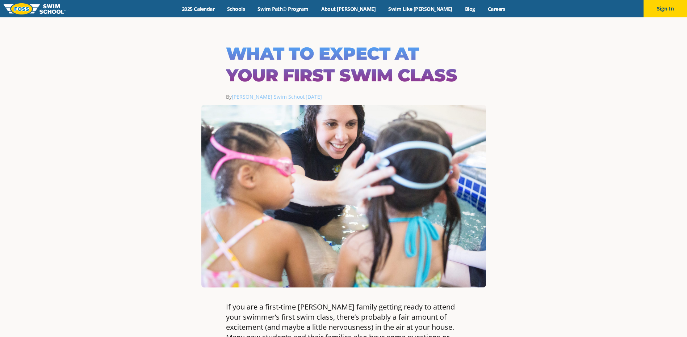 This screenshot has height=337, width=687. What do you see at coordinates (236, 9) in the screenshot?
I see `a: Schools` at bounding box center [236, 9].